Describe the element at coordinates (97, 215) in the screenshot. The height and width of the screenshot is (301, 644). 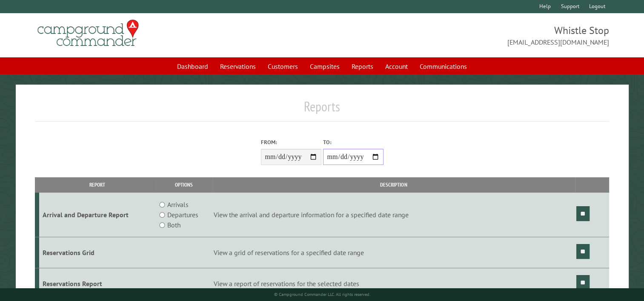
I see `td: Arrival and Departure Report` at that location.